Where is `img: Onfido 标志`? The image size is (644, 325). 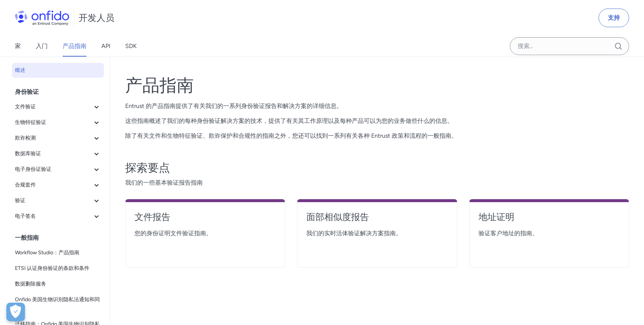 img: Onfido 标志 is located at coordinates (42, 18).